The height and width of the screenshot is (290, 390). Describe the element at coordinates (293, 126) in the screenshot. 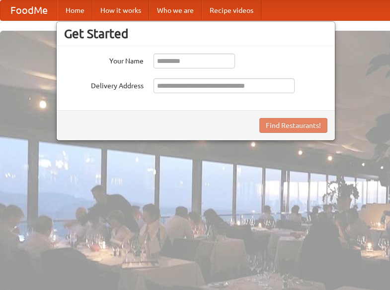

I see `button: Find Restaurants!` at that location.